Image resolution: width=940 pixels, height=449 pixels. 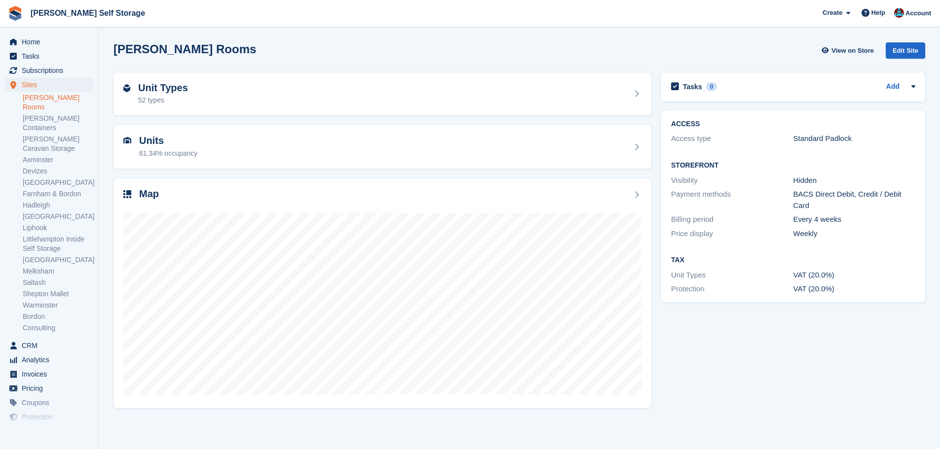 I want to click on span: Invoices, so click(x=51, y=374).